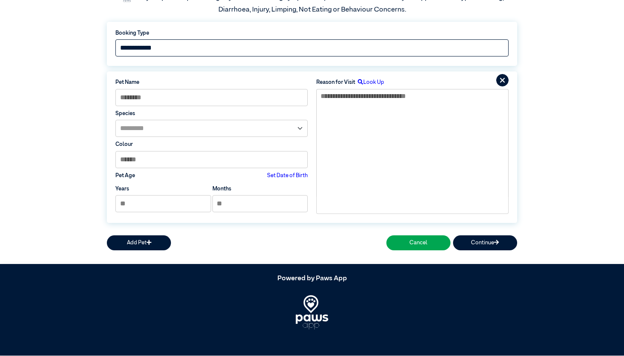 This screenshot has width=624, height=356. Describe the element at coordinates (312, 279) in the screenshot. I see `h5: Powered by Paws App` at that location.